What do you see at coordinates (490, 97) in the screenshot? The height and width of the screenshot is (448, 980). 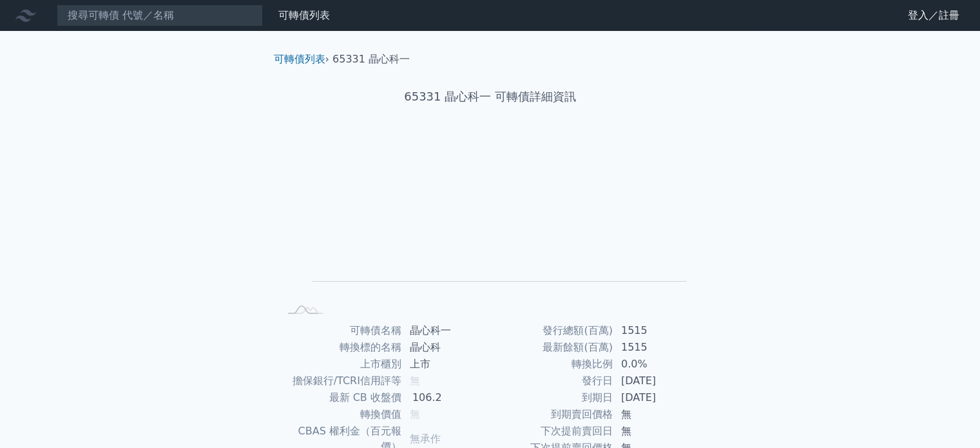 I see `h1: 65331 晶心科一 可轉債詳細資訊` at bounding box center [490, 97].